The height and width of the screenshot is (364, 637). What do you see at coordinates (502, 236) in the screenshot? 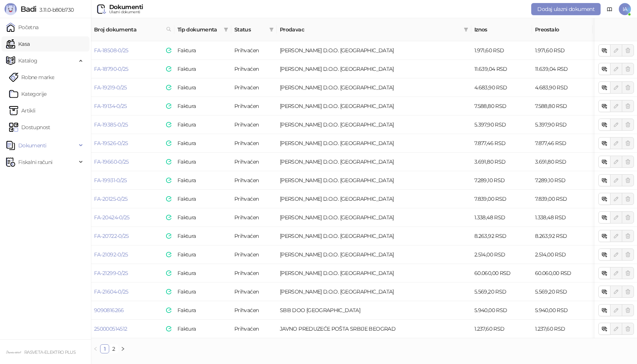
I see `td: 8.263,92 RSD` at bounding box center [502, 236].